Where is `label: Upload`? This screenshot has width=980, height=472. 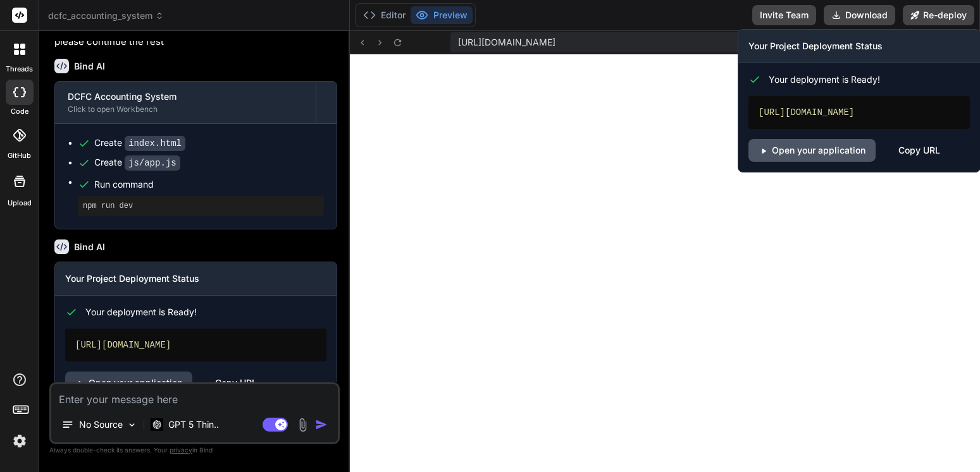 label: Upload is located at coordinates (20, 203).